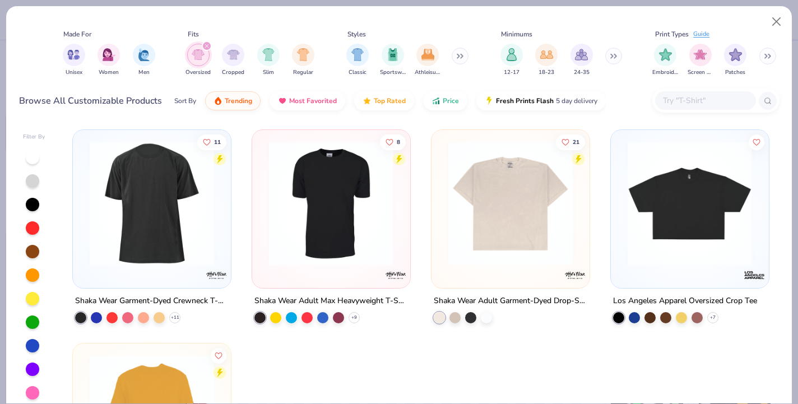  Describe the element at coordinates (74, 72) in the screenshot. I see `span: Unisex` at that location.